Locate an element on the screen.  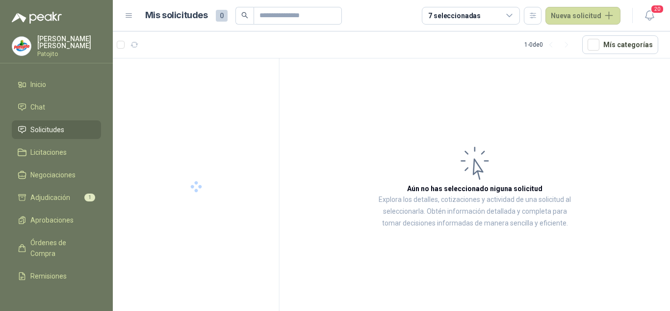
span: Solicitudes is located at coordinates (47, 130).